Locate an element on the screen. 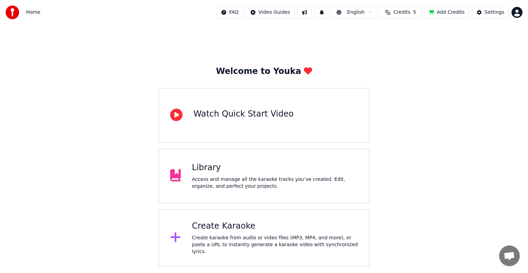 The width and height of the screenshot is (528, 273). button: FAQ is located at coordinates (230, 12).